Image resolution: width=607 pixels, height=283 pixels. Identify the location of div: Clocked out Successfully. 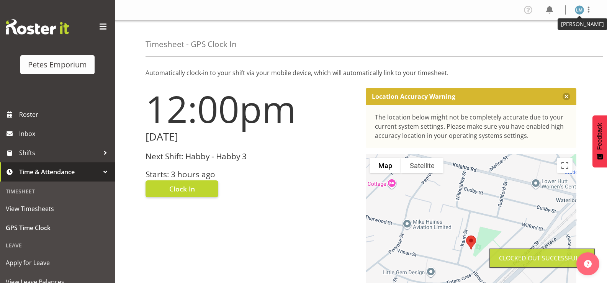
(542, 258).